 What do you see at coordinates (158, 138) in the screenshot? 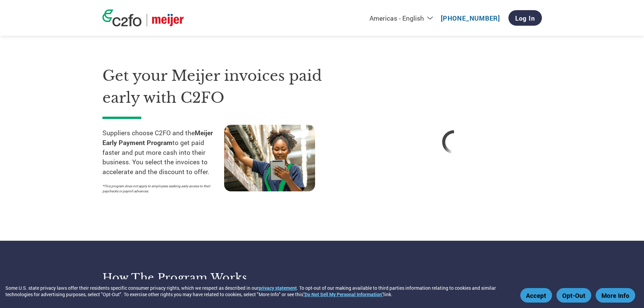
I see `strong: Meijer Early Payment Program` at bounding box center [158, 138].